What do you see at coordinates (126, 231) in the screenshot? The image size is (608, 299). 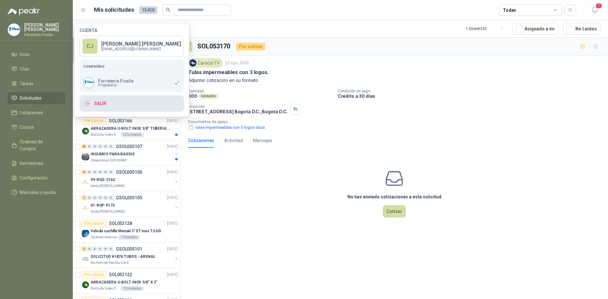 I see `p: Valvula cuchilla Manual 3" ET inox T/LUG` at bounding box center [126, 231].